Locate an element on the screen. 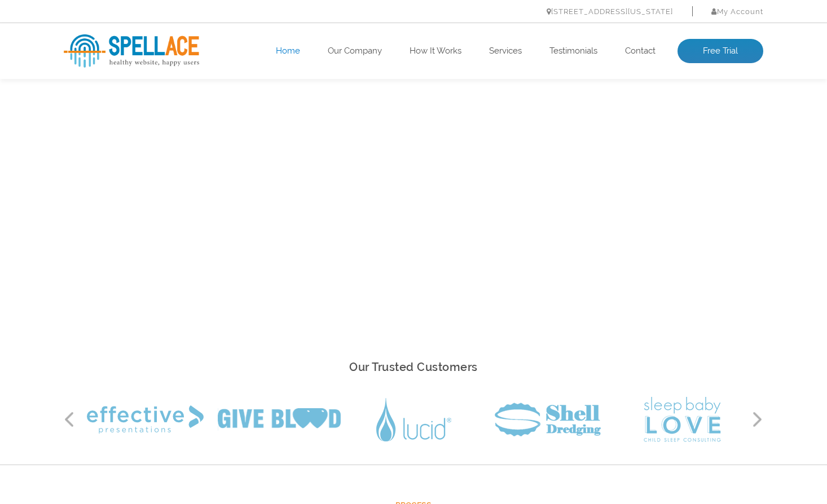 The height and width of the screenshot is (504, 827). img: Give Blood is located at coordinates (280, 419).